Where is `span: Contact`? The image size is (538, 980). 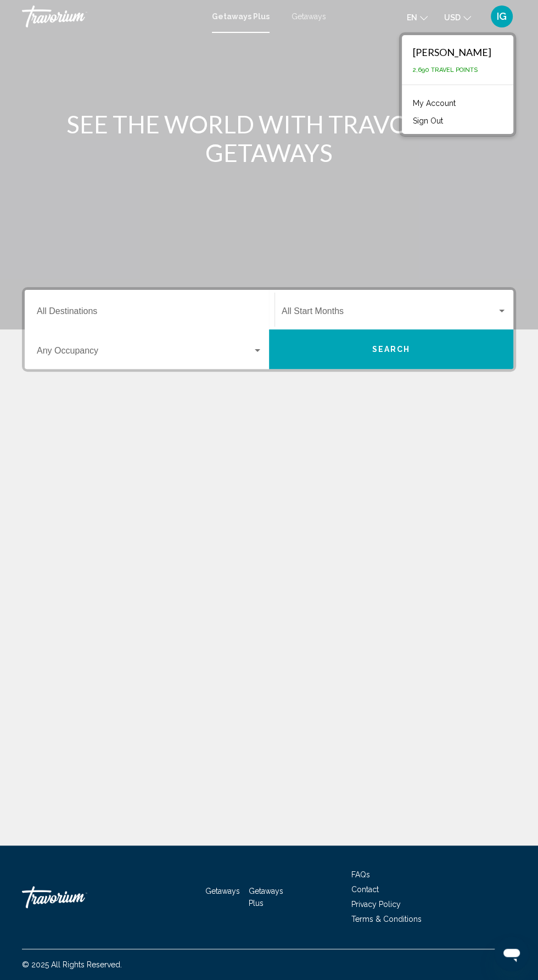
span: Contact is located at coordinates (365, 889).